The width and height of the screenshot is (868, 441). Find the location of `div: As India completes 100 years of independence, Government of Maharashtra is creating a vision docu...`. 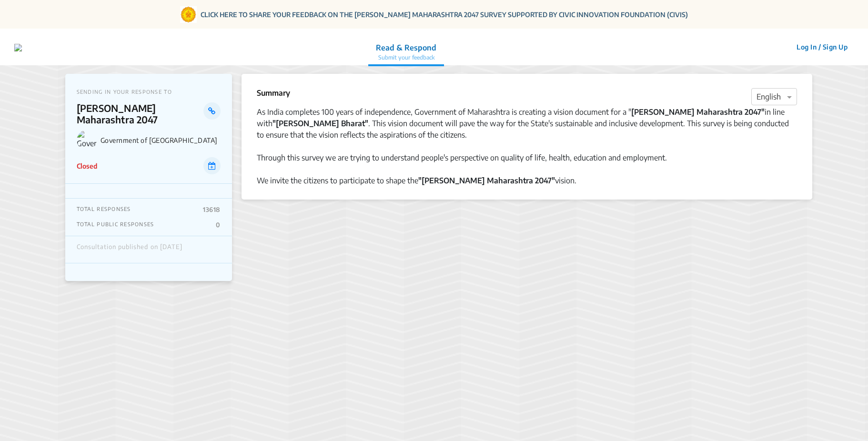

div: As India completes 100 years of independence, Government of Maharashtra is creating a vision docu... is located at coordinates (527, 123).